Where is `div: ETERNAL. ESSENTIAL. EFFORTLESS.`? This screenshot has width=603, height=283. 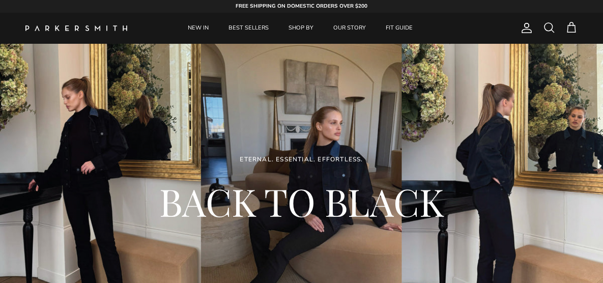 div: ETERNAL. ESSENTIAL. EFFORTLESS. is located at coordinates (301, 160).